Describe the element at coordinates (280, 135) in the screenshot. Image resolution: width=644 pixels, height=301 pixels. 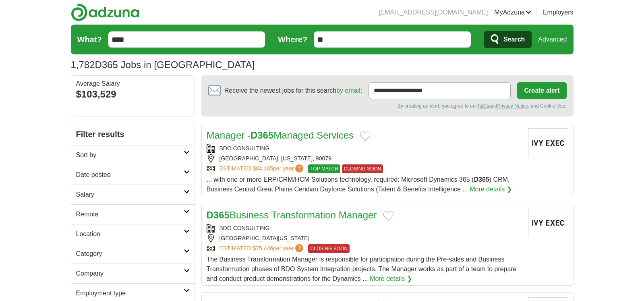
I see `a: Manager -D365Managed Services` at that location.